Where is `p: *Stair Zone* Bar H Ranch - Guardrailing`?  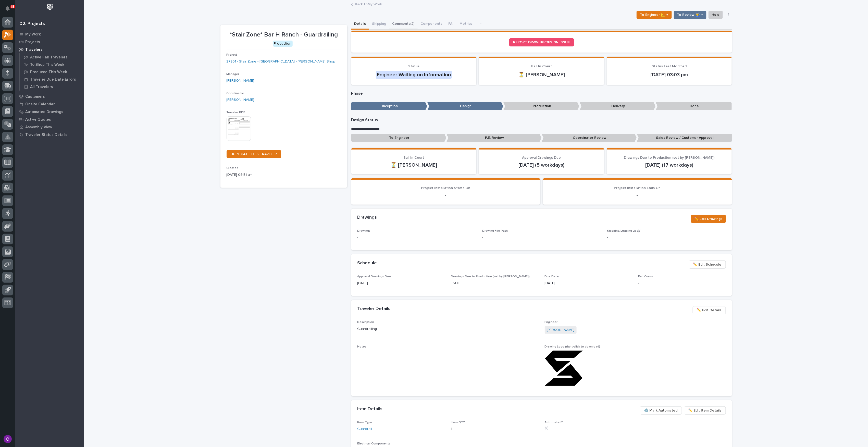
p: *Stair Zone* Bar H Ranch - Guardrailing is located at coordinates (284, 35).